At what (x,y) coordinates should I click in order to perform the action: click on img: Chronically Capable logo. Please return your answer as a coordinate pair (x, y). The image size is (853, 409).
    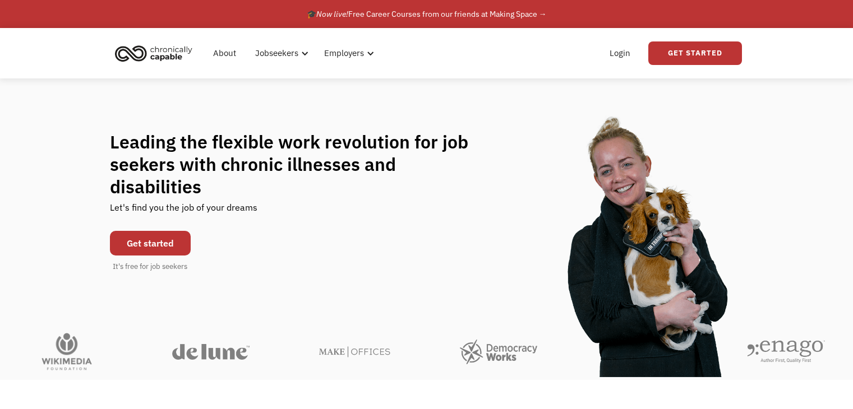
    Looking at the image, I should click on (154, 53).